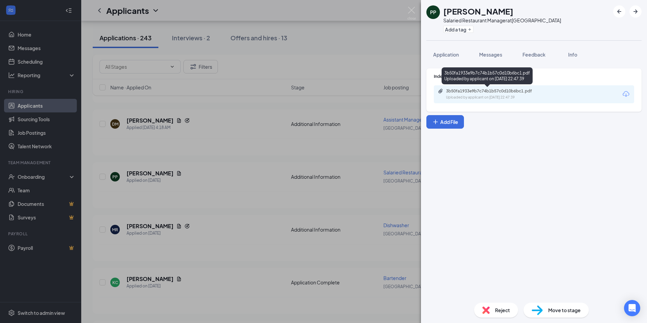 The width and height of the screenshot is (647, 323). Describe the element at coordinates (440, 91) in the screenshot. I see `svg: Paperclip` at that location.